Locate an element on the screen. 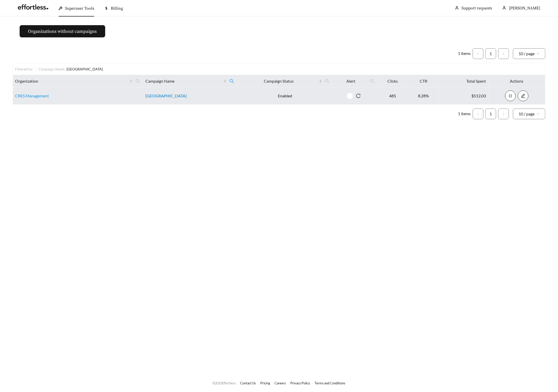  td: 485 is located at coordinates (392, 96).